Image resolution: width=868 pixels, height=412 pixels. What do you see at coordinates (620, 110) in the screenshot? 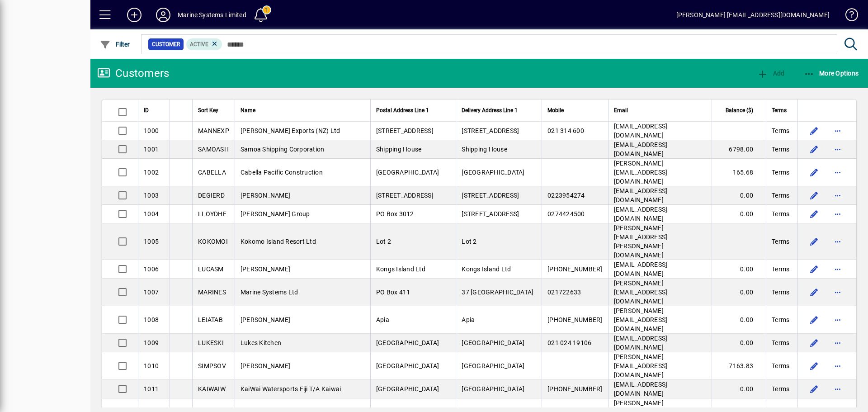
I see `span: Email` at bounding box center [620, 110].